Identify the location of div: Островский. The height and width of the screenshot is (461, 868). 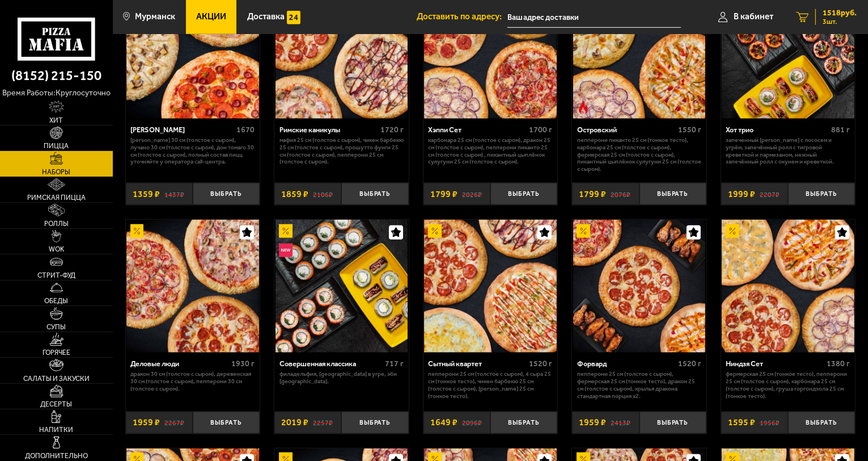
(626, 130).